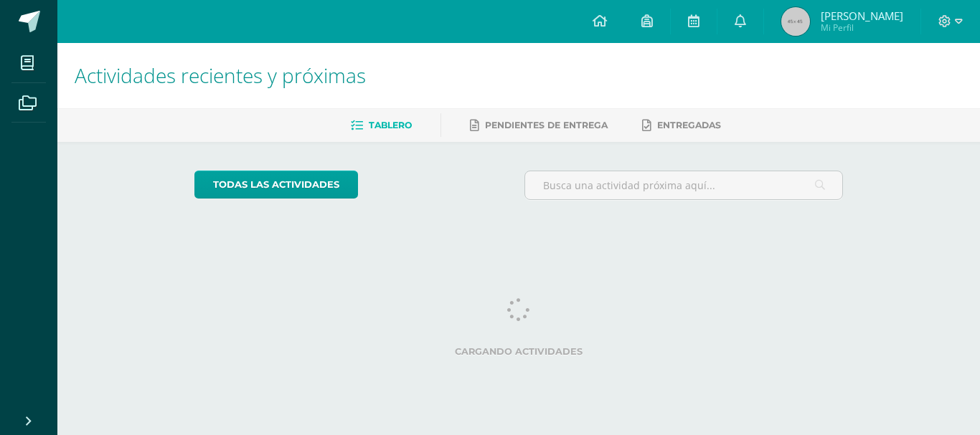 This screenshot has height=435, width=980. Describe the element at coordinates (862, 27) in the screenshot. I see `span: Mi Perfil` at that location.